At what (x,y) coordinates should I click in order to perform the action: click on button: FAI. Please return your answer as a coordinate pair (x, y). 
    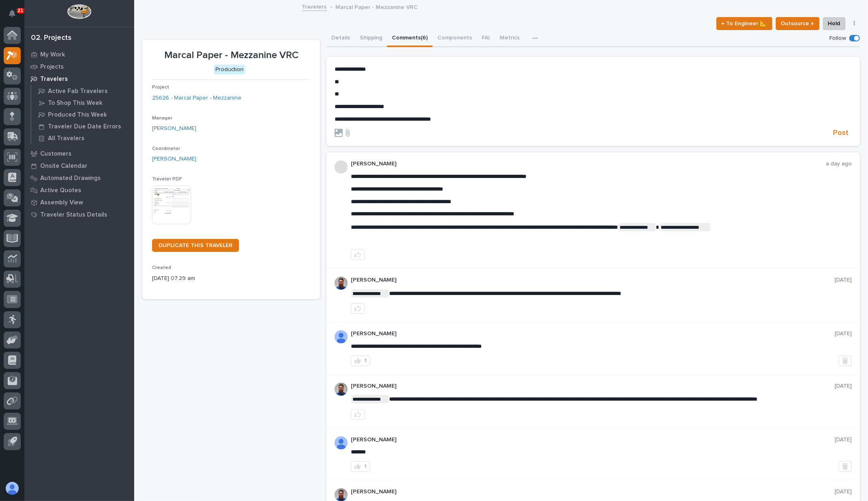
    Looking at the image, I should click on (486, 38).